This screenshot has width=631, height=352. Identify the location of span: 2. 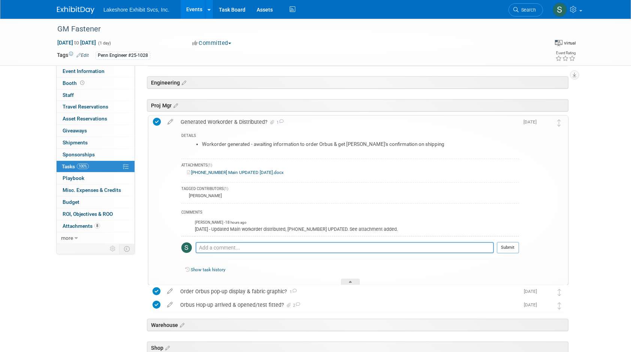
(296, 306).